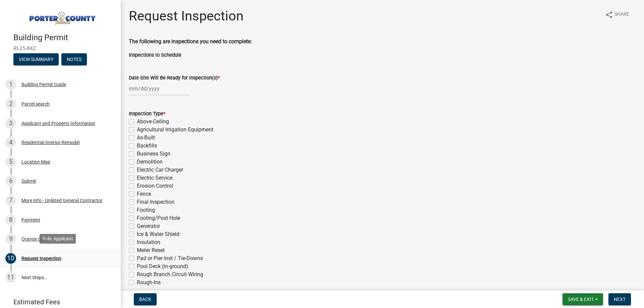  Describe the element at coordinates (58, 239) in the screenshot. I see `div: Role: Applicant` at that location.